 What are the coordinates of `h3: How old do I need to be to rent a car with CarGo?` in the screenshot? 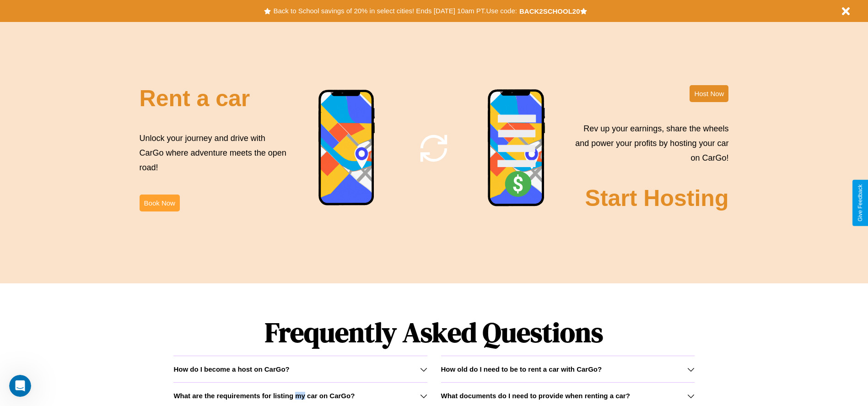 It's located at (522, 368).